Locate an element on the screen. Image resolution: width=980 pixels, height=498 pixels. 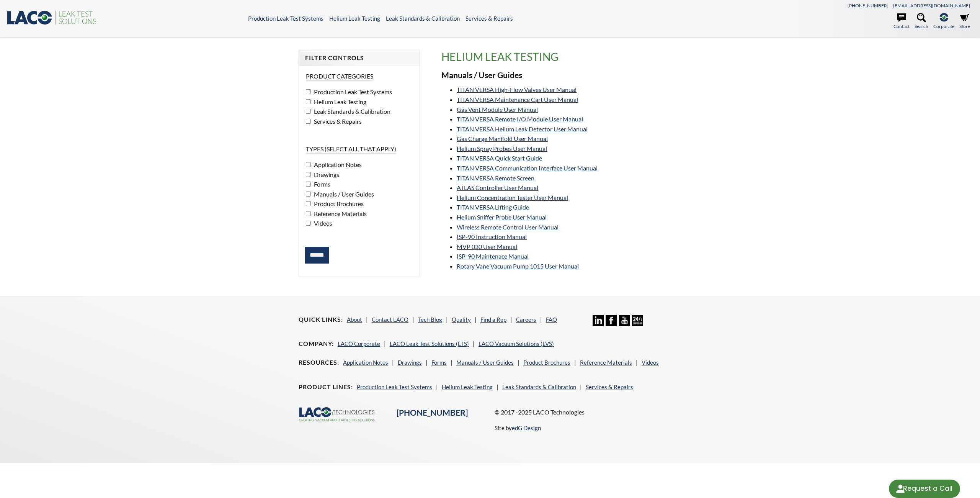
span: Production Leak Test Systems is located at coordinates (352, 92).